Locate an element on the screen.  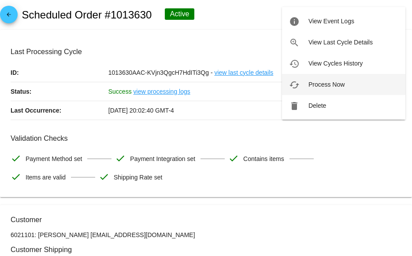
span: View Cycles History is located at coordinates (335, 63).